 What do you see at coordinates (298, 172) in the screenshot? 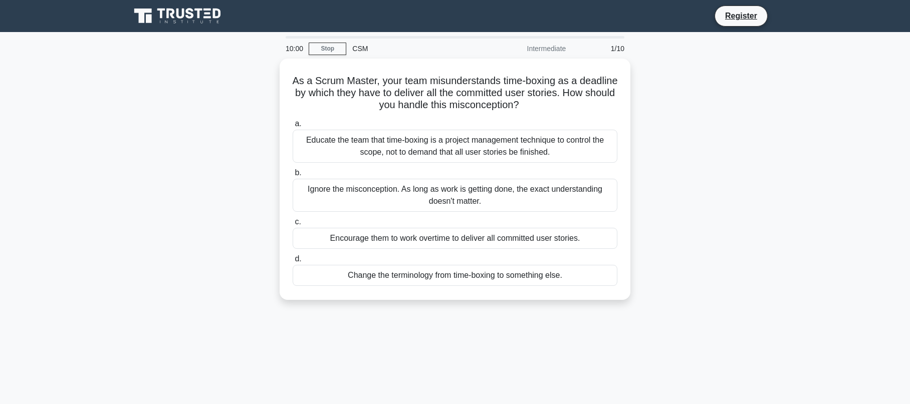
I see `span: b.` at bounding box center [298, 172].